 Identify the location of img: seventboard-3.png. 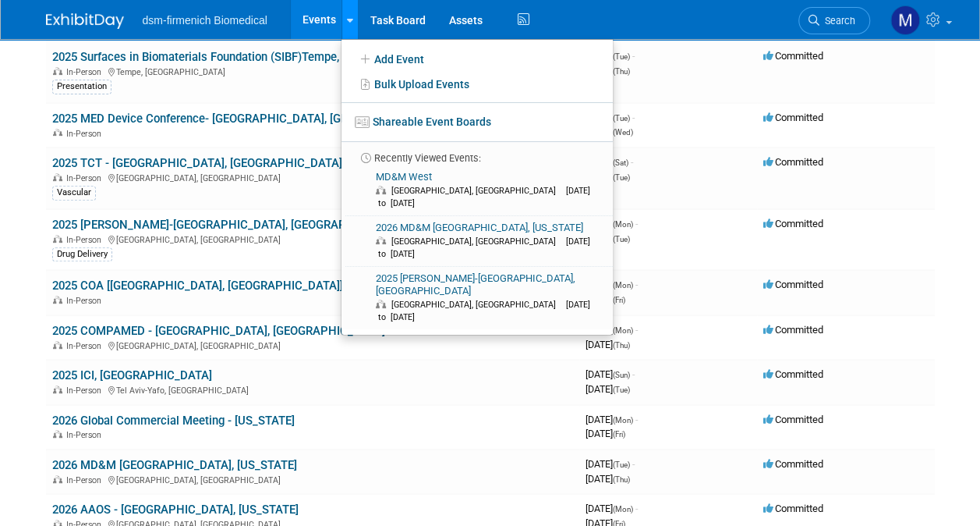
(361, 122).